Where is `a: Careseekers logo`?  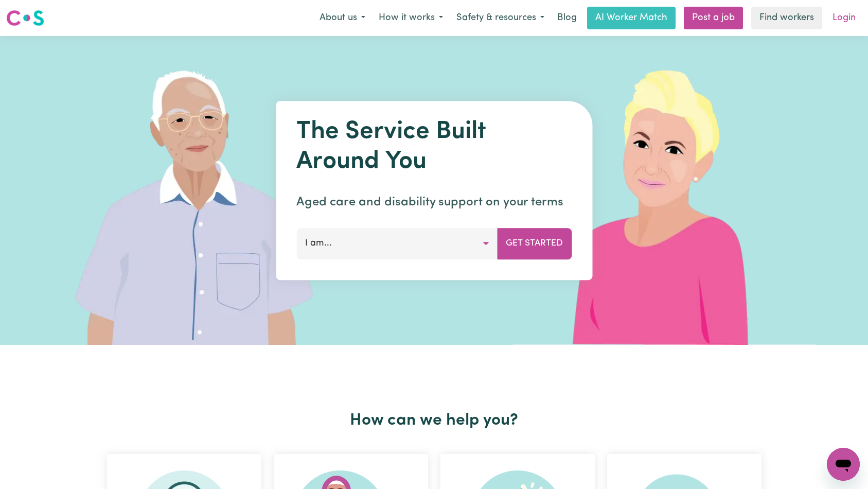 a: Careseekers logo is located at coordinates (25, 18).